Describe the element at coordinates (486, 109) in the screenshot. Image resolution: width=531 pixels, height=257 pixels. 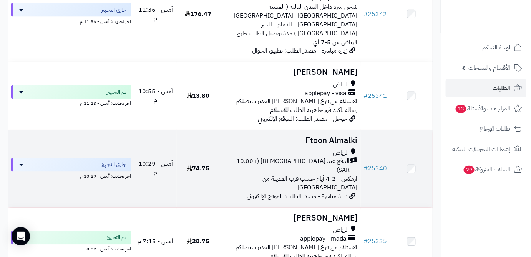
I see `a: المراجعات والأسئلة13` at that location.